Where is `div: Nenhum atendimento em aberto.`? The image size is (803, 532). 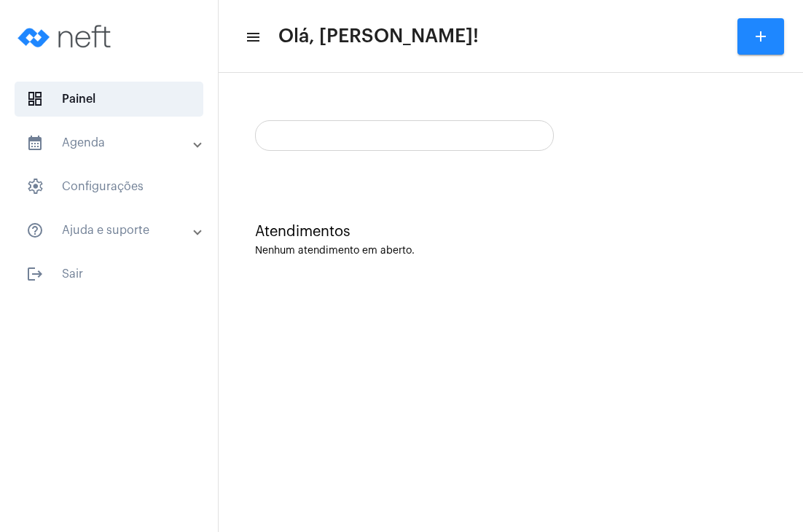
div: Nenhum atendimento em aberto. is located at coordinates (511, 251).